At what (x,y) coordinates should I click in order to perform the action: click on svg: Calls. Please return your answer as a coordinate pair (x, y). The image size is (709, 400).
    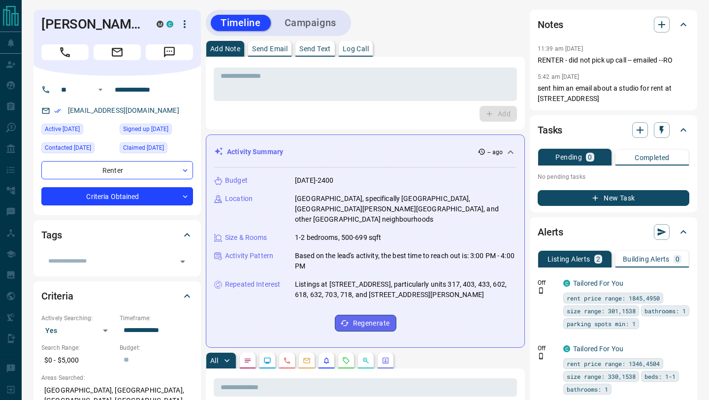
    Looking at the image, I should click on (287, 361).